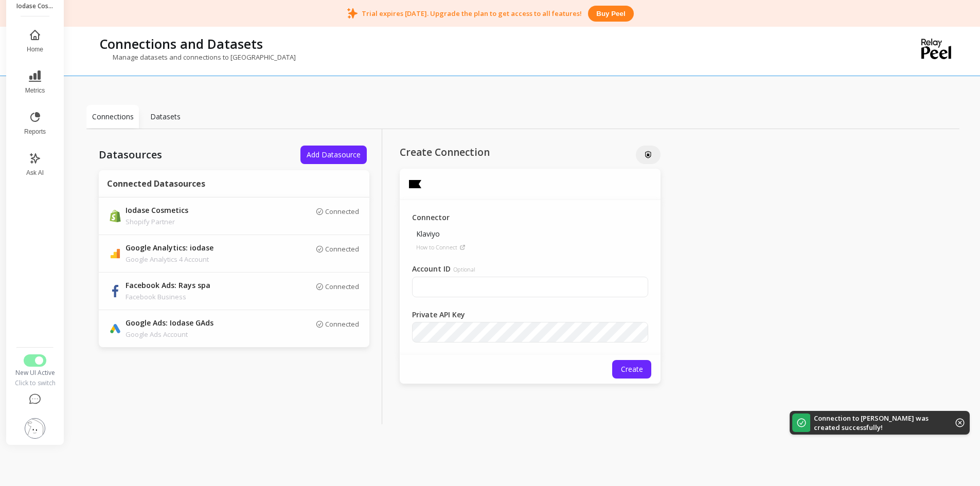 This screenshot has height=486, width=980. I want to click on button: Add Datasource, so click(334, 155).